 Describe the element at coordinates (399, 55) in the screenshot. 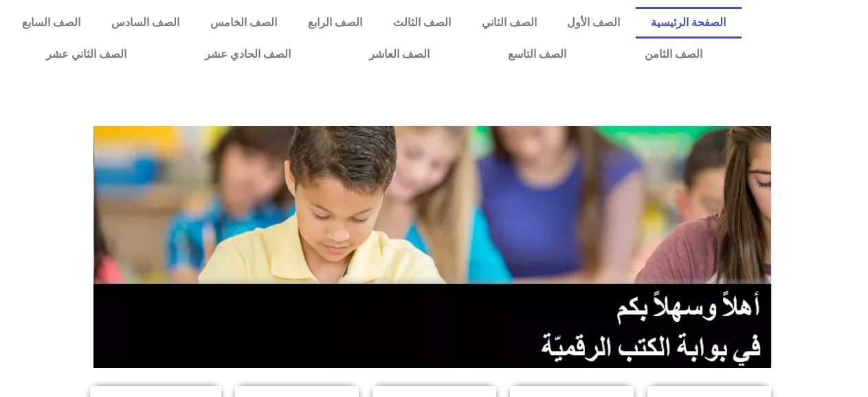

I see `a: الصف العاشر` at that location.